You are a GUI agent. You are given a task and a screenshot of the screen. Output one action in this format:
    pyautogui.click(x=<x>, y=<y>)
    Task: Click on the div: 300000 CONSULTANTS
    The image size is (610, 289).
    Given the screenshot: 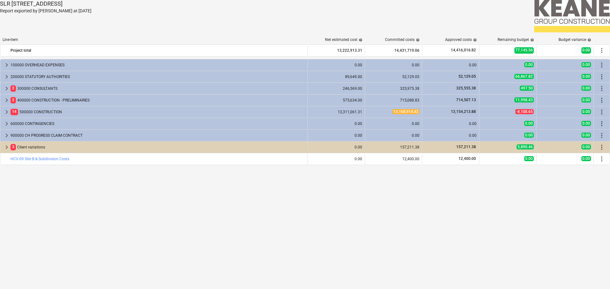 What is the action you would take?
    pyautogui.click(x=158, y=89)
    